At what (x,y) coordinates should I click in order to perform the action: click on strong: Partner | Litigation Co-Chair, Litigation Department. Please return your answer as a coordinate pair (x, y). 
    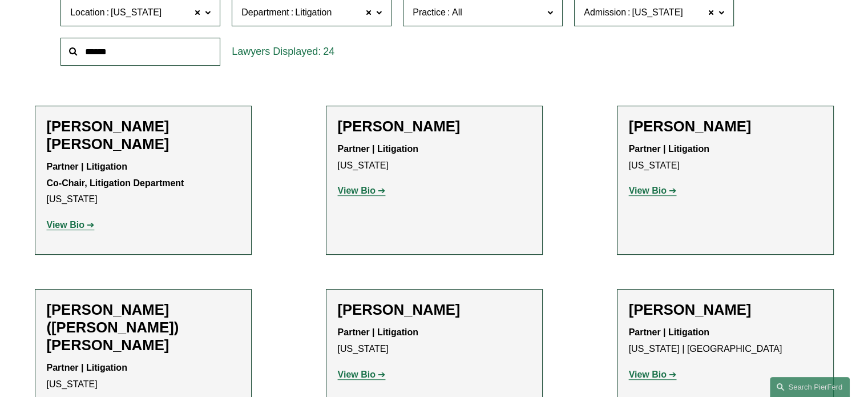
    Looking at the image, I should click on (115, 174).